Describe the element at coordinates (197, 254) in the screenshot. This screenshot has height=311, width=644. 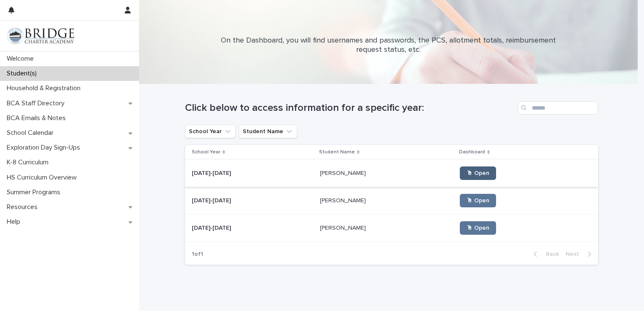
I see `p: 1 of 1` at that location.